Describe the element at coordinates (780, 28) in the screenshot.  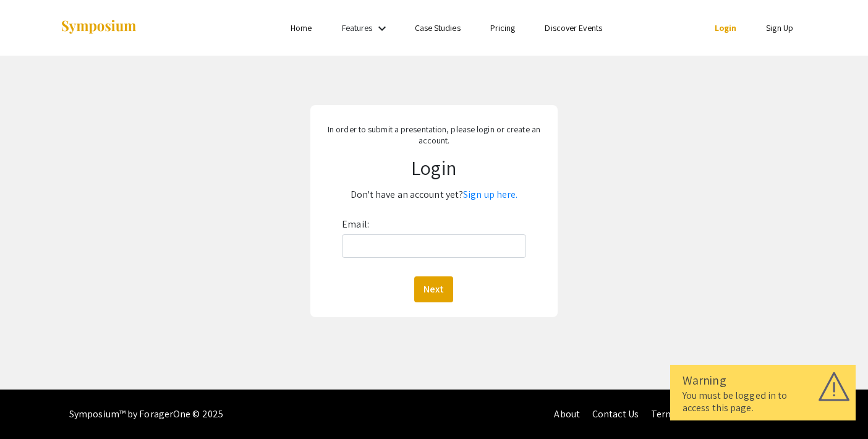
I see `a: Sign Up` at that location.